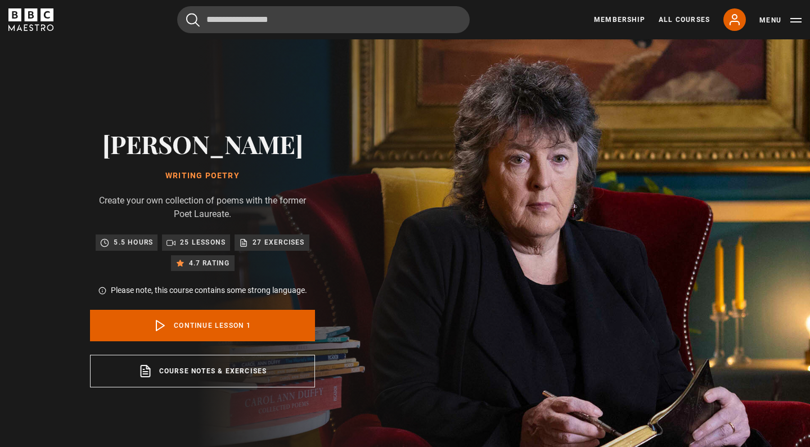 The width and height of the screenshot is (810, 447). What do you see at coordinates (684, 20) in the screenshot?
I see `a: All Courses` at bounding box center [684, 20].